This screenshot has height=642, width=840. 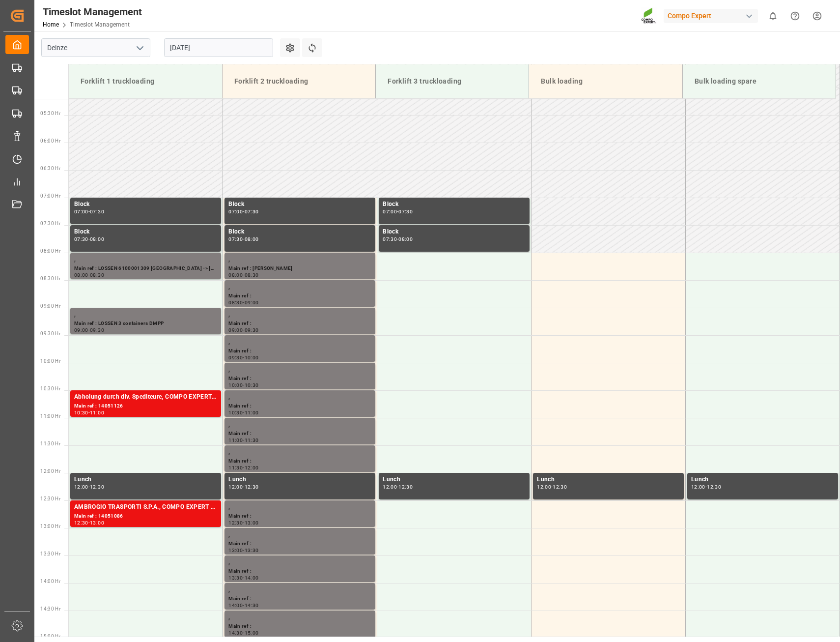 What do you see at coordinates (92, 11) in the screenshot?
I see `div: Timeslot Management` at bounding box center [92, 11].